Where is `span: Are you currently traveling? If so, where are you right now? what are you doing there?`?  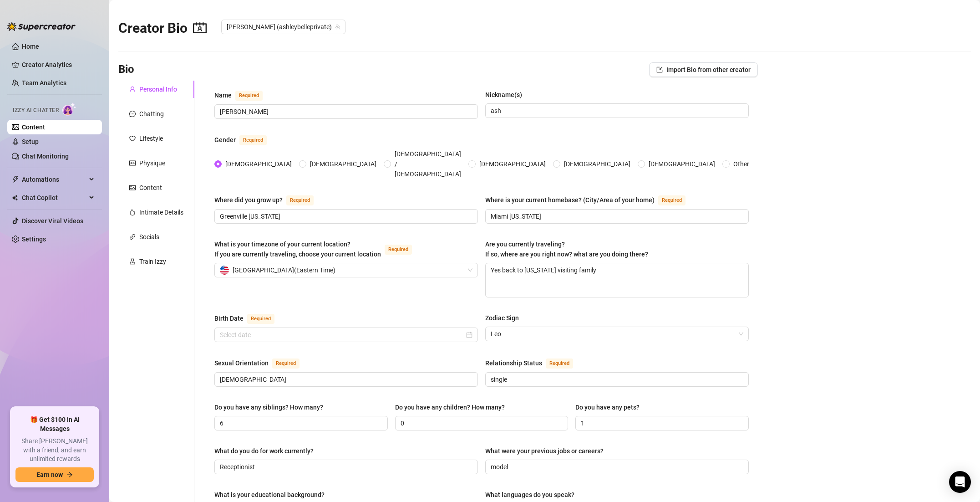
span: Are you currently traveling? If so, where are you right now? what are you doing there? is located at coordinates (566, 249).